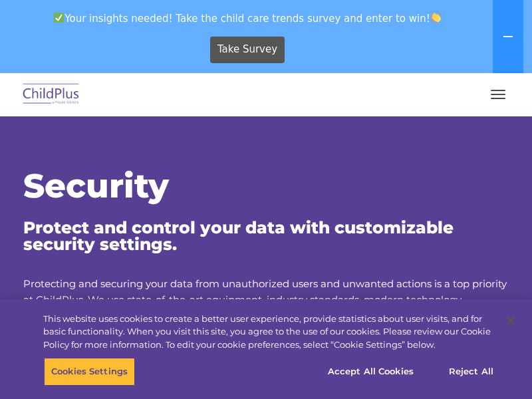 Image resolution: width=532 pixels, height=399 pixels. I want to click on button: Accept All Cookies, so click(371, 372).